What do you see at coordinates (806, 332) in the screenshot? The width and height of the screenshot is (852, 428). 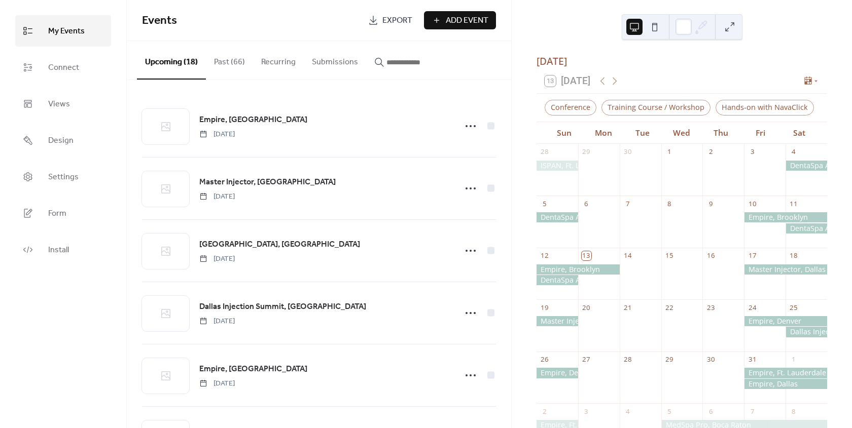 I see `div: Dallas Injection Summit, Dallas` at bounding box center [806, 332].